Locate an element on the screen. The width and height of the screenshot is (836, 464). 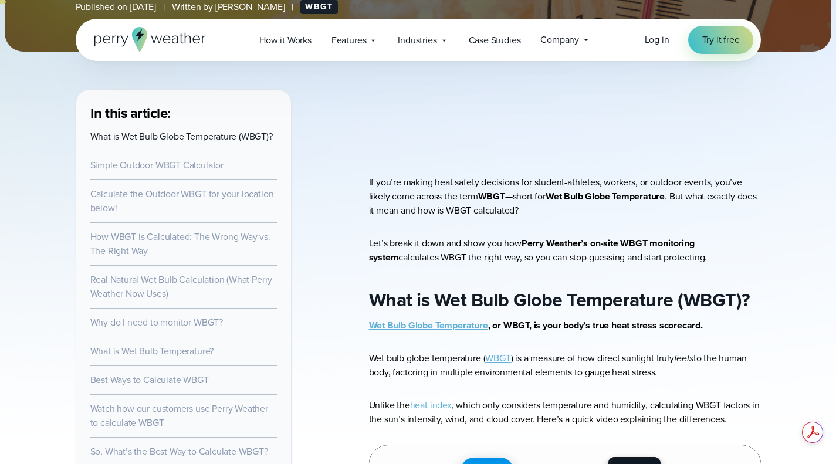
a: Best Ways to Calculate WBGT is located at coordinates (150, 380).